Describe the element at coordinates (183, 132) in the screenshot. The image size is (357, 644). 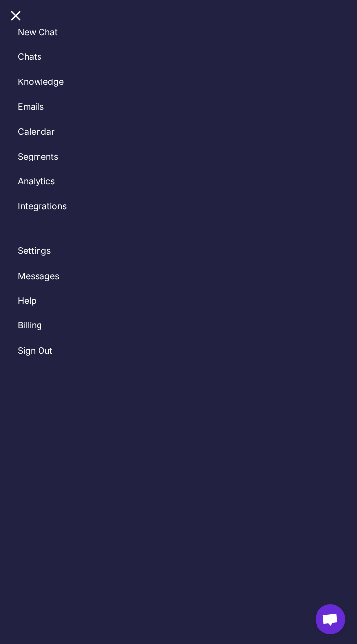
I see `a: Calendar` at that location.